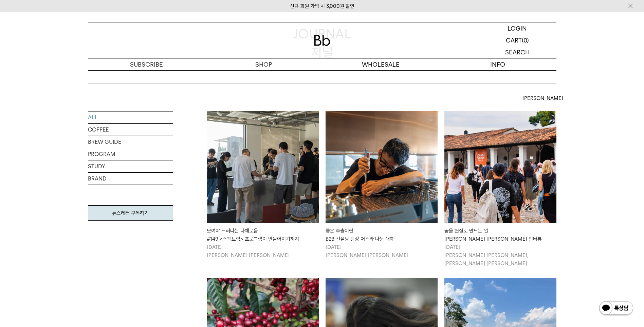 The width and height of the screenshot is (644, 327). Describe the element at coordinates (263, 64) in the screenshot. I see `p: SHOP` at that location.